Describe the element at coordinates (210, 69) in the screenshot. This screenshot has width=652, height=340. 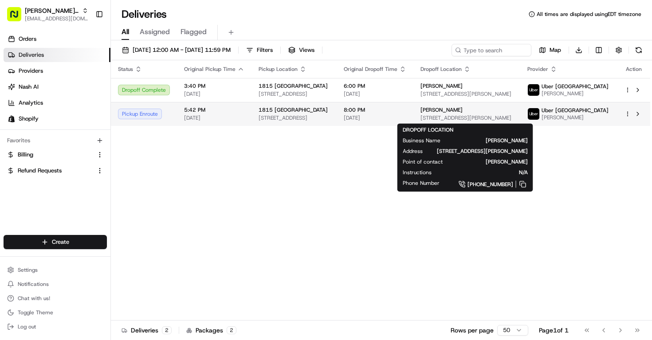
I see `span: Original Pickup Time` at that location.